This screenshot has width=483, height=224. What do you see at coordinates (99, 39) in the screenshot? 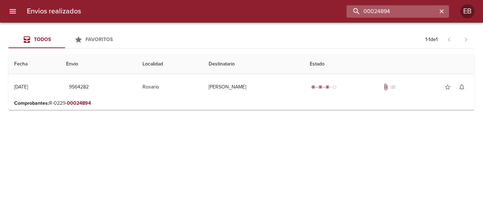
I see `span: Favoritos` at bounding box center [99, 39].